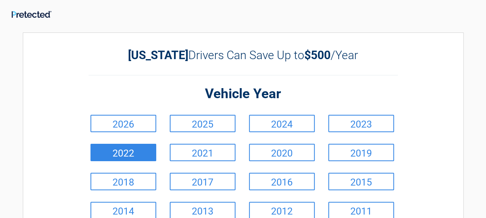 Image resolution: width=486 pixels, height=218 pixels. What do you see at coordinates (361, 123) in the screenshot?
I see `a: 2023` at bounding box center [361, 123].